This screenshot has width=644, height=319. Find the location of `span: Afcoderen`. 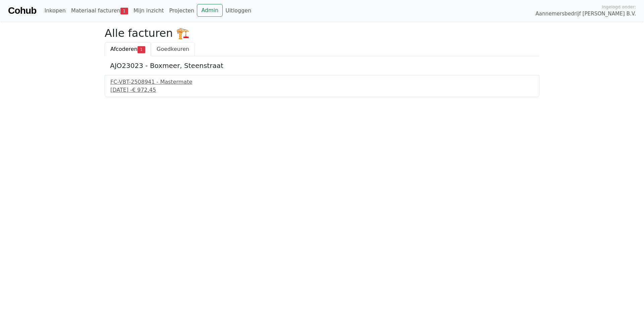

span: Afcoderen is located at coordinates (124, 49).